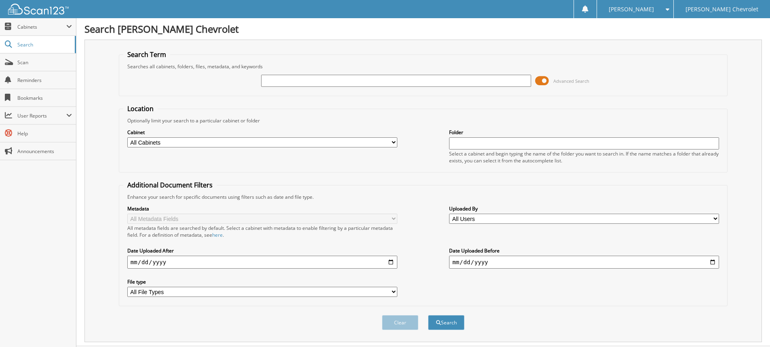 The height and width of the screenshot is (347, 770). What do you see at coordinates (217, 235) in the screenshot?
I see `a: here` at bounding box center [217, 235].